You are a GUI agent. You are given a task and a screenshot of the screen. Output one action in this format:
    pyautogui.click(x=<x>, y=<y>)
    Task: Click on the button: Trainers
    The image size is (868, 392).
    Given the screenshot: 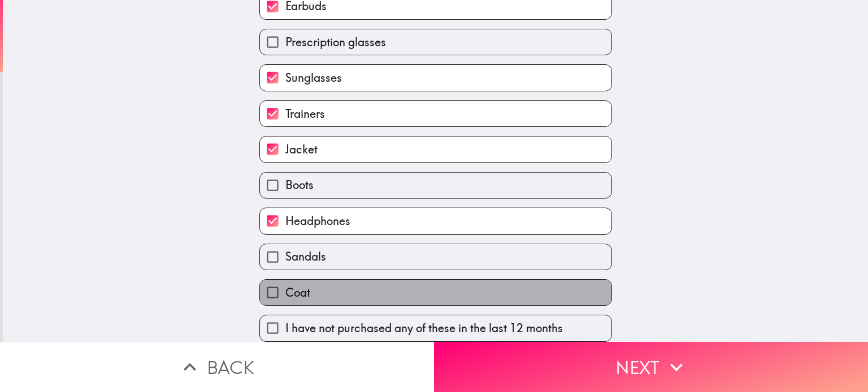 What is the action you would take?
    pyautogui.click(x=436, y=113)
    